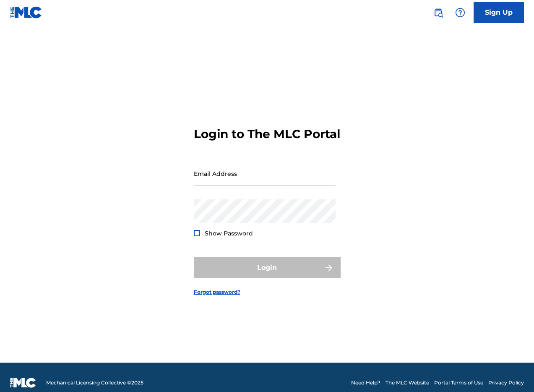  I want to click on h3: Login to The MLC Portal, so click(267, 134).